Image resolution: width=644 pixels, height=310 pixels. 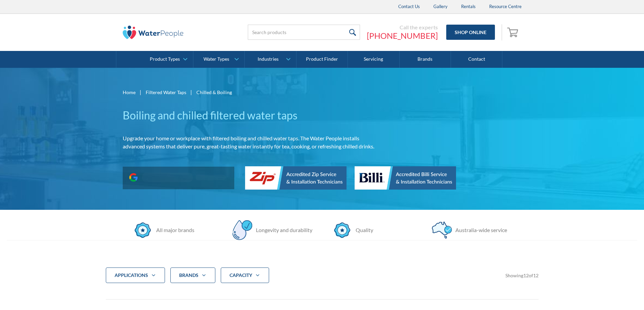 What do you see at coordinates (374, 60) in the screenshot?
I see `a: Servicing` at bounding box center [374, 60].